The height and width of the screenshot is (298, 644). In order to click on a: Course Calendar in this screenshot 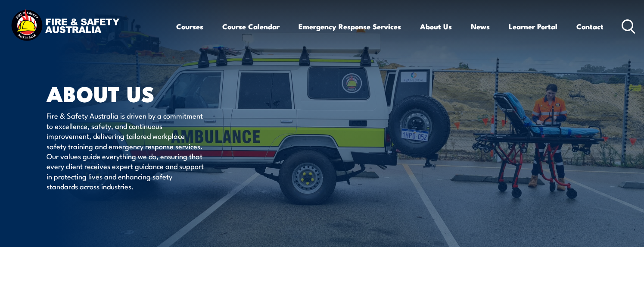, I will do `click(251, 26)`.